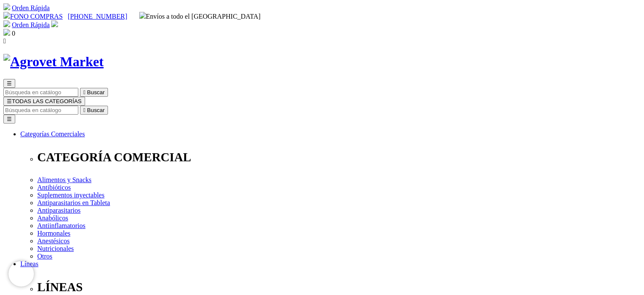  Describe the element at coordinates (53, 61) in the screenshot. I see `img: Agrovet Market` at that location.